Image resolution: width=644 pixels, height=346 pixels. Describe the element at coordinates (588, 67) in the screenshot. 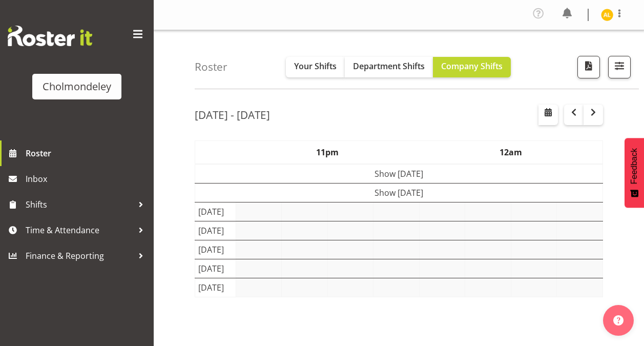

I see `button: Download a PDF of the roster according to the set date range.` at that location.